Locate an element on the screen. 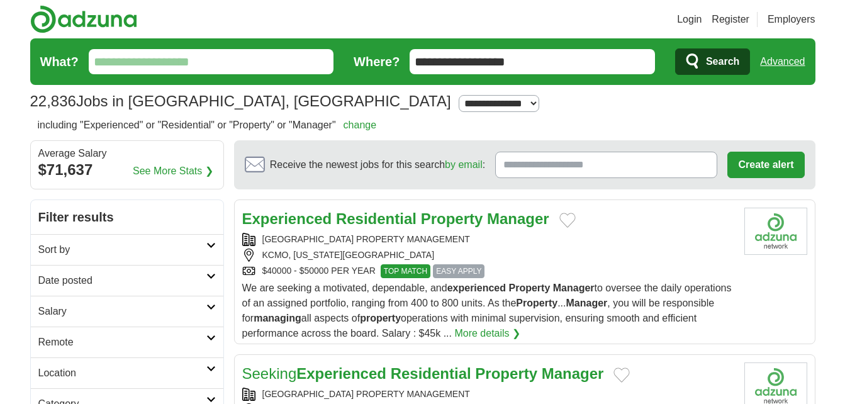 The width and height of the screenshot is (845, 404). span: TOP MATCH is located at coordinates (405, 271).